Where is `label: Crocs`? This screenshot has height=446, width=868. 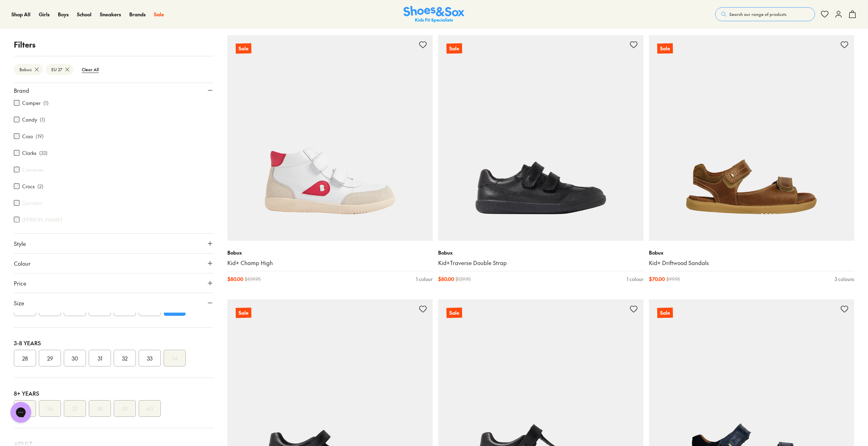 label: Crocs is located at coordinates (28, 186).